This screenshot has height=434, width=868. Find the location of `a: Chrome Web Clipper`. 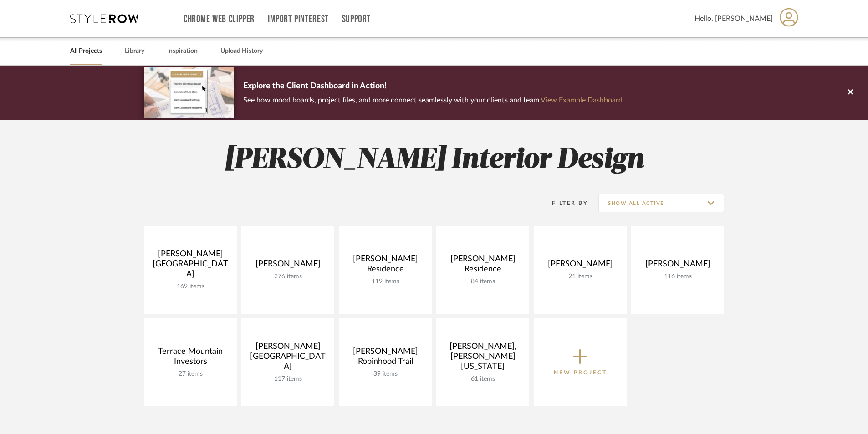

a: Chrome Web Clipper is located at coordinates (219, 19).